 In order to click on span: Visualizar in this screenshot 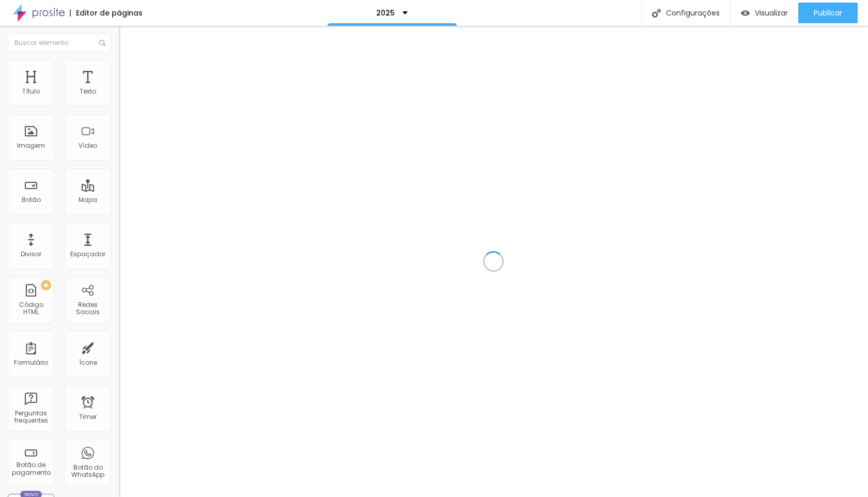, I will do `click(772, 13)`.